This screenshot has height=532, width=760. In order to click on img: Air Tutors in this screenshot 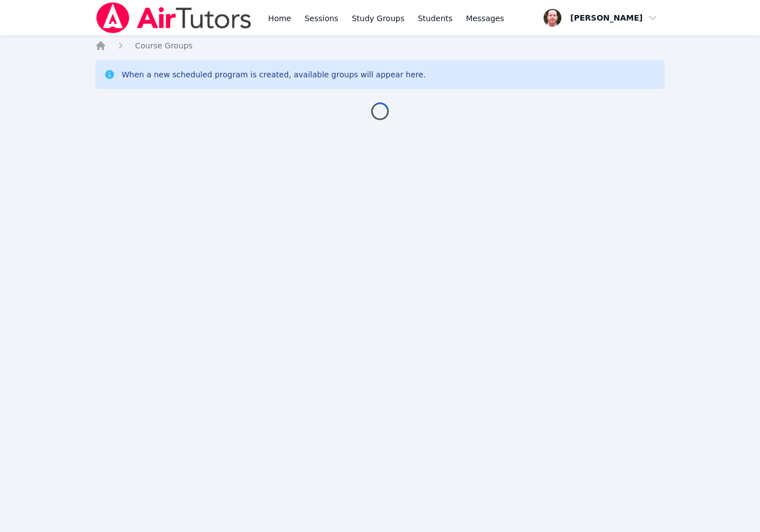, I will do `click(174, 18)`.